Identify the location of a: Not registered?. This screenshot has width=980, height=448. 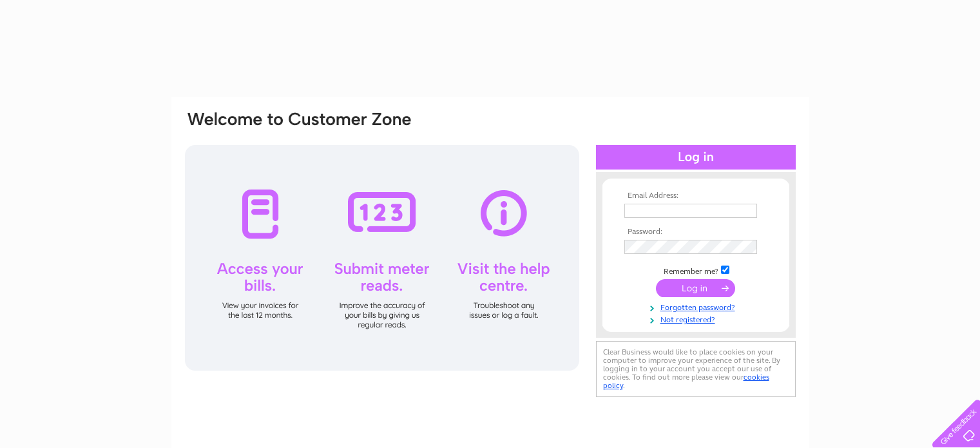
(697, 318).